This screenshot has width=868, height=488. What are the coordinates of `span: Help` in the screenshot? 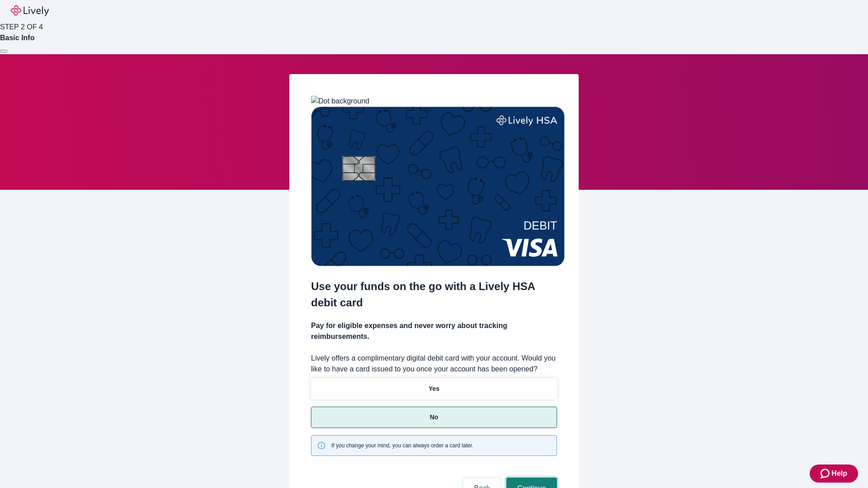 It's located at (839, 473).